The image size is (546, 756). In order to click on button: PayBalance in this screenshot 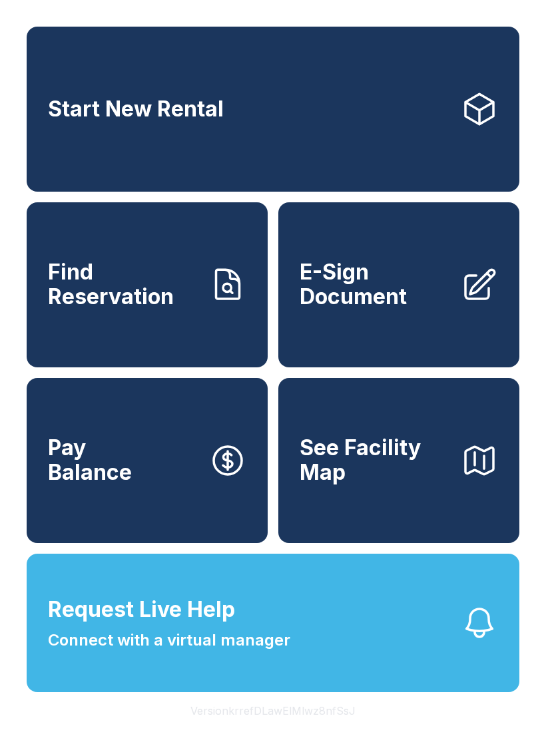, I will do `click(147, 460)`.